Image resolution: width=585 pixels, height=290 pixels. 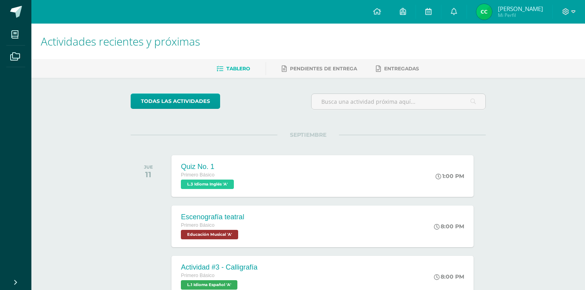 I want to click on span: Tablero, so click(x=238, y=68).